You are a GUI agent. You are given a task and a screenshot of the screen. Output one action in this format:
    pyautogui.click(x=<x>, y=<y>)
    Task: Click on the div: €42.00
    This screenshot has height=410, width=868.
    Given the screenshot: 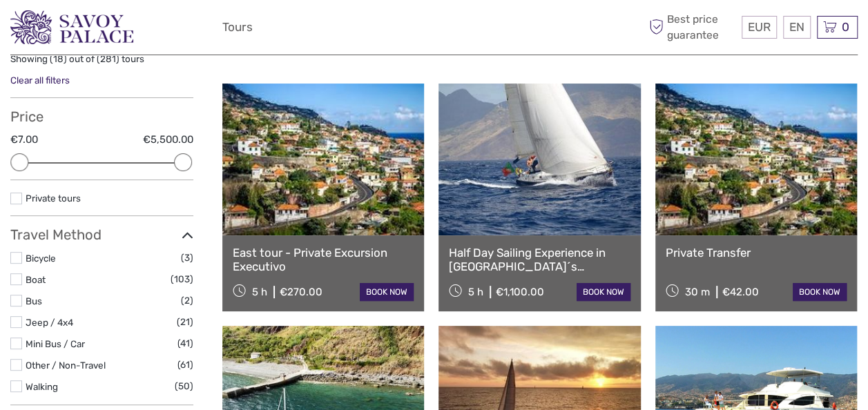 What is the action you would take?
    pyautogui.click(x=741, y=291)
    